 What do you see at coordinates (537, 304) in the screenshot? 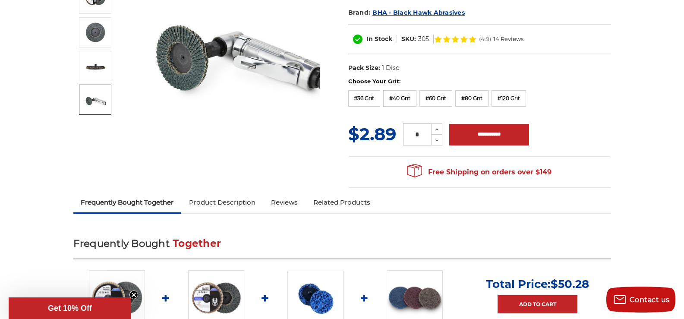
I see `a: Add to Cart` at bounding box center [537, 304].